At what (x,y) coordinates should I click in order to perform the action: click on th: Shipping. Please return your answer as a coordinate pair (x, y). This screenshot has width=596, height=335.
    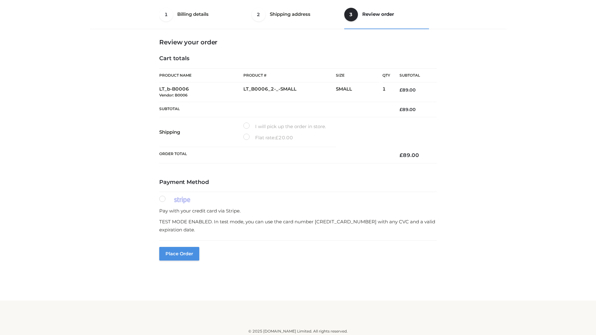
    Looking at the image, I should click on (201, 132).